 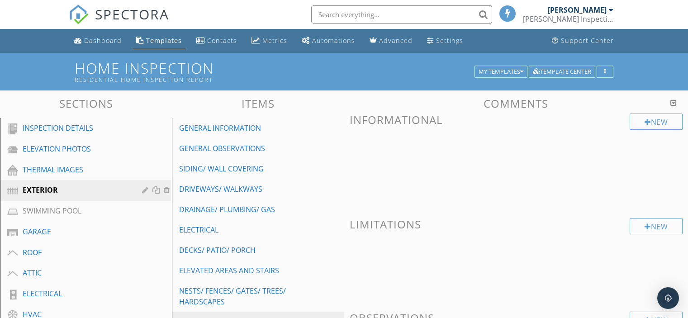 I want to click on div: My Templates, so click(x=501, y=72).